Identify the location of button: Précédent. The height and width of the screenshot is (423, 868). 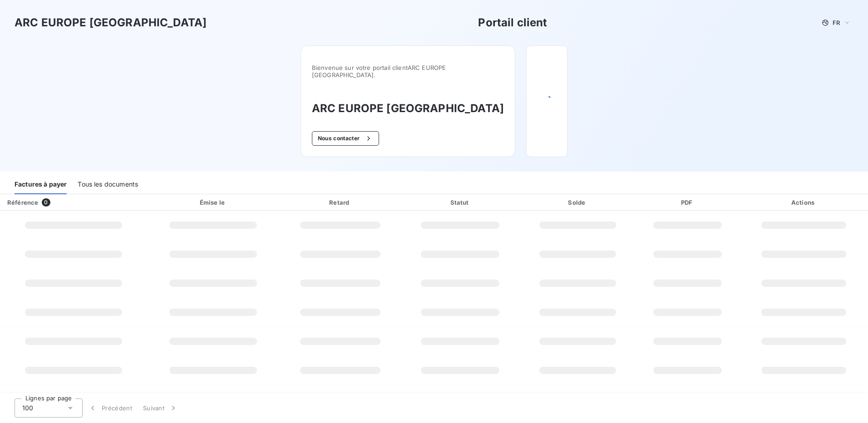
(110, 409).